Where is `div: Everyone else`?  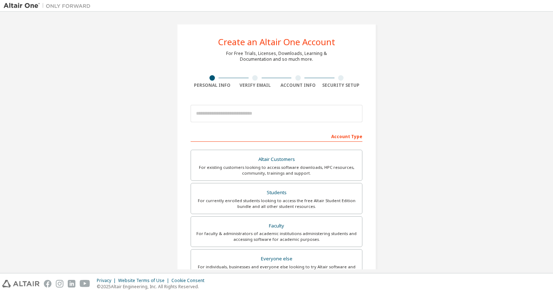 div: Everyone else is located at coordinates (276, 259).